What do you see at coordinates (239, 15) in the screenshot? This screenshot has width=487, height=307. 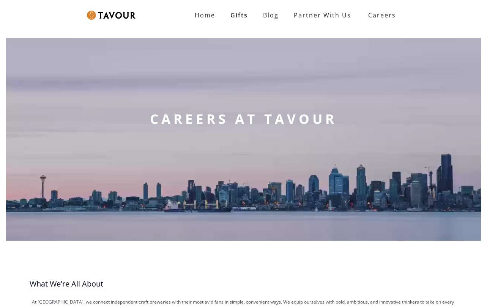 I see `a: Gifts` at bounding box center [239, 15].